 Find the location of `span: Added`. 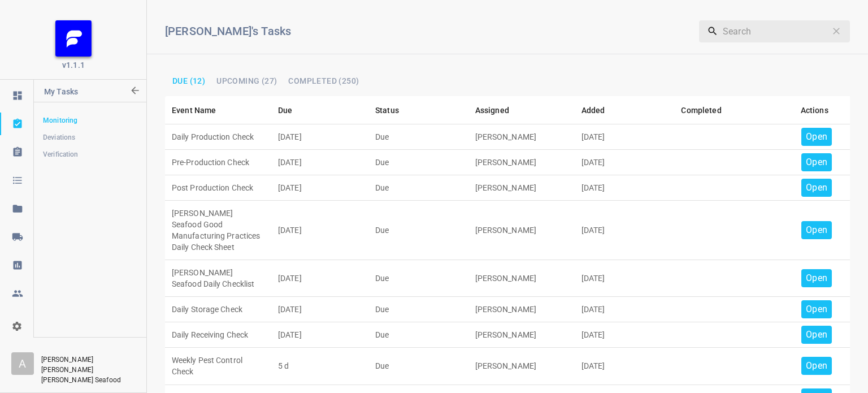

span: Added is located at coordinates (601, 110).